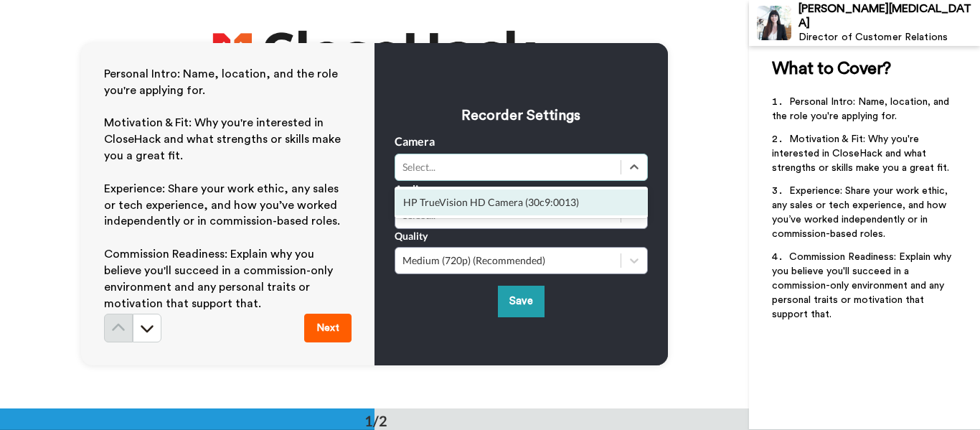  What do you see at coordinates (889, 37) in the screenshot?
I see `div: Director of Customer Relations` at bounding box center [889, 37].